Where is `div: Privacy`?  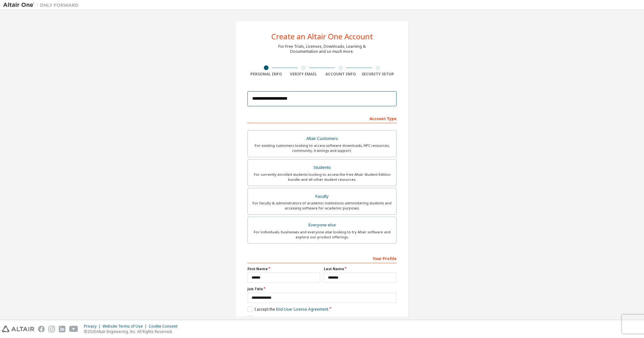
div: Privacy is located at coordinates (93, 326).